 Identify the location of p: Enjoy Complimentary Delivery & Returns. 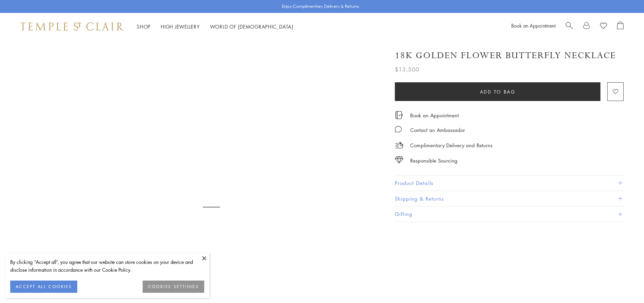
(320, 6).